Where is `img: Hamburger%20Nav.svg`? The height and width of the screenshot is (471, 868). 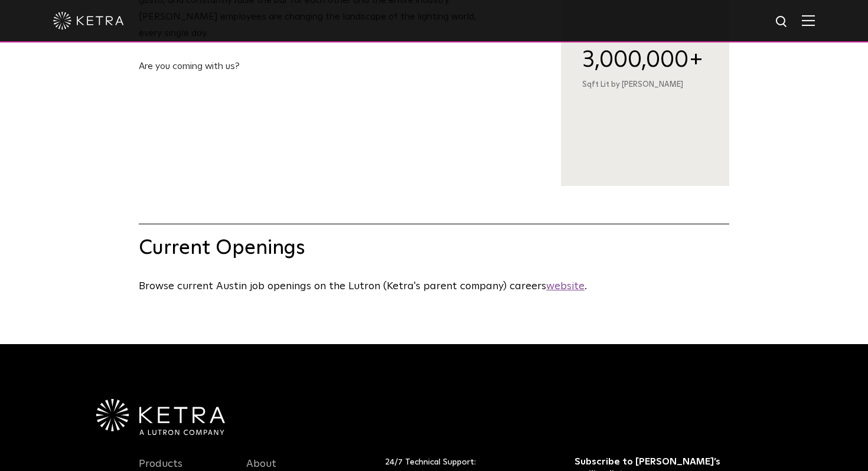 img: Hamburger%20Nav.svg is located at coordinates (809, 20).